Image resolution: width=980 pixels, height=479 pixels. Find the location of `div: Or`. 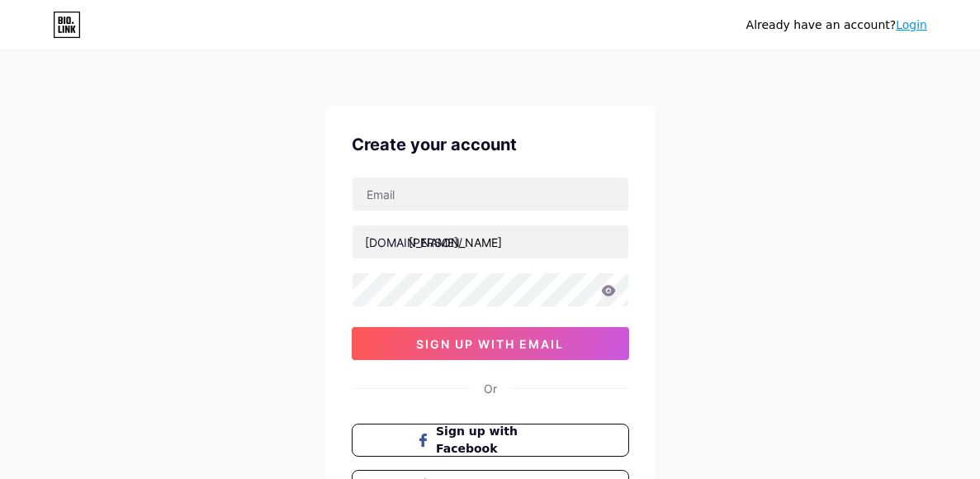

div: Or is located at coordinates (490, 388).